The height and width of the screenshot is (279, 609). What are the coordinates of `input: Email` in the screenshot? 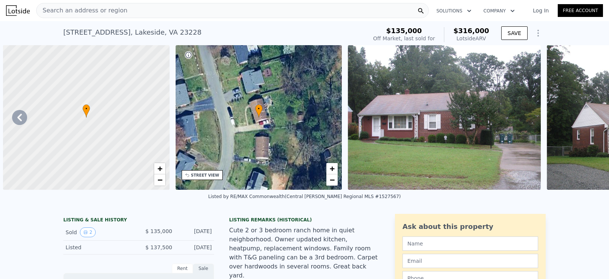 It's located at (471, 261).